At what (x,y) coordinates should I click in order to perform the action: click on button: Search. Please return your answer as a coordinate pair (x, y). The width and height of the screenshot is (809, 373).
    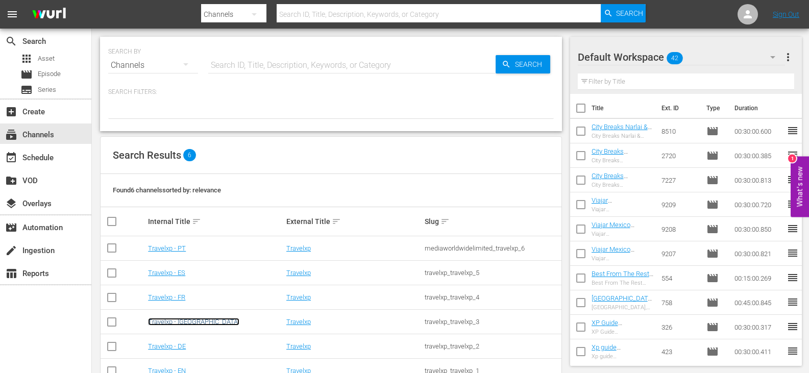
    Looking at the image, I should click on (623, 13).